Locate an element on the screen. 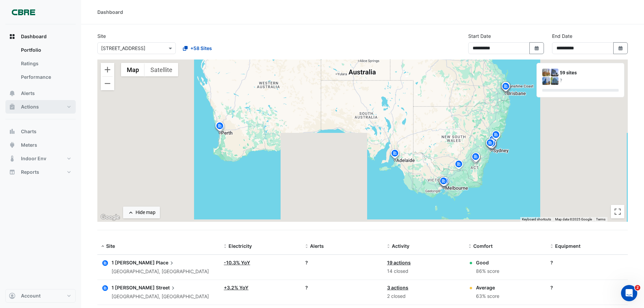 Image resolution: width=644 pixels, height=308 pixels. button: Show street map is located at coordinates (133, 70).